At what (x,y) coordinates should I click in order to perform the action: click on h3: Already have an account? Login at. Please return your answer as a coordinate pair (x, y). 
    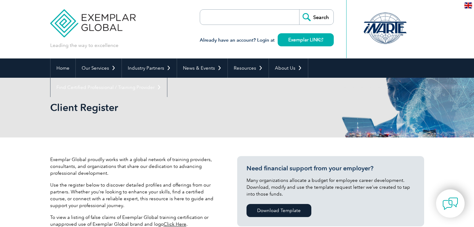
    Looking at the image, I should click on (267, 40).